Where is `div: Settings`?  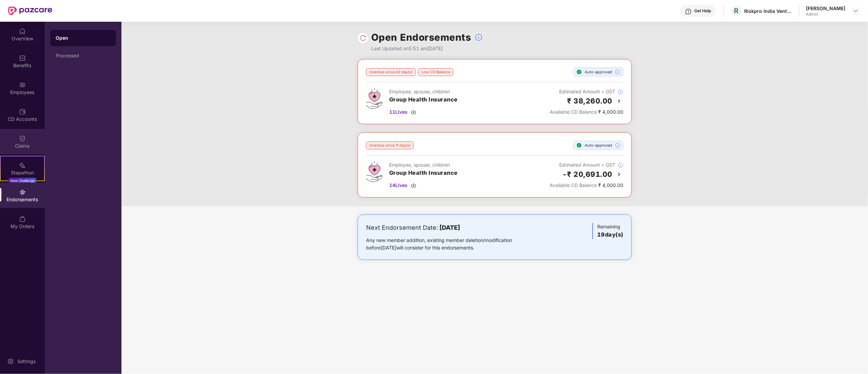 div: Settings is located at coordinates (27, 362).